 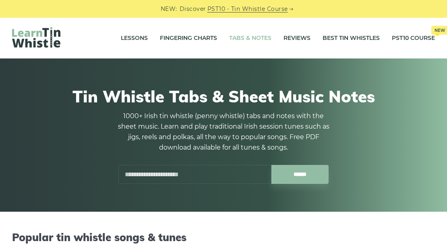 What do you see at coordinates (134, 38) in the screenshot?
I see `a: Lessons` at bounding box center [134, 38].